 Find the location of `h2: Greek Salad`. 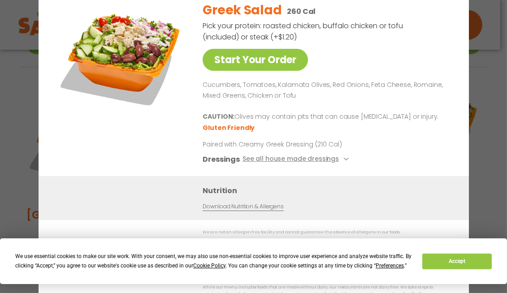

h2: Greek Salad is located at coordinates (242, 10).